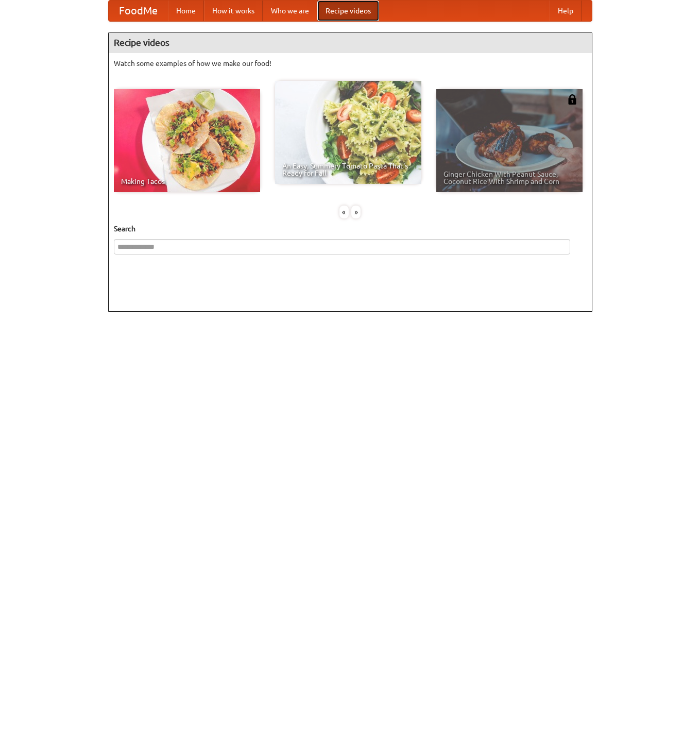 The height and width of the screenshot is (729, 700). What do you see at coordinates (349, 132) in the screenshot?
I see `a: An Easy, Summery Tomato Pasta That's Ready for Fall` at bounding box center [349, 132].